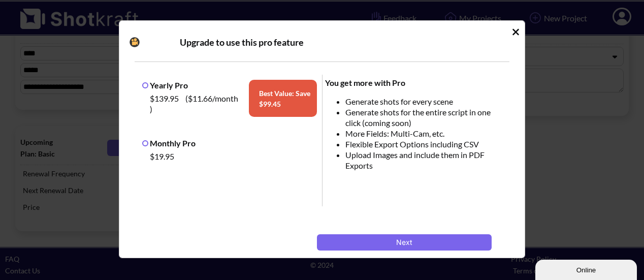 This screenshot has height=280, width=644. I want to click on li: Upload Images and include them in PDF Exports, so click(425, 160).